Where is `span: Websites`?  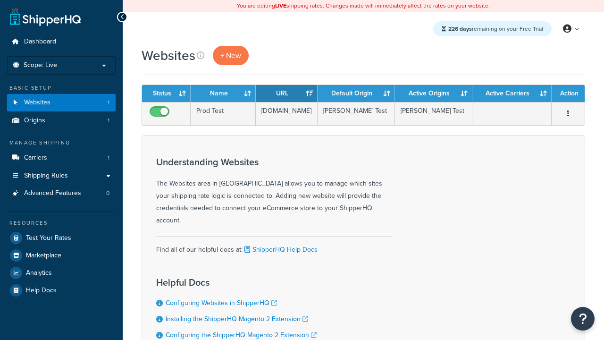
span: Websites is located at coordinates (37, 102).